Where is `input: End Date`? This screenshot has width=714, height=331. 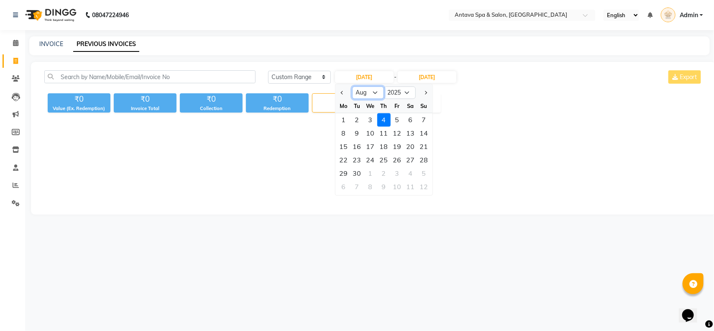 input: End Date is located at coordinates (427, 77).